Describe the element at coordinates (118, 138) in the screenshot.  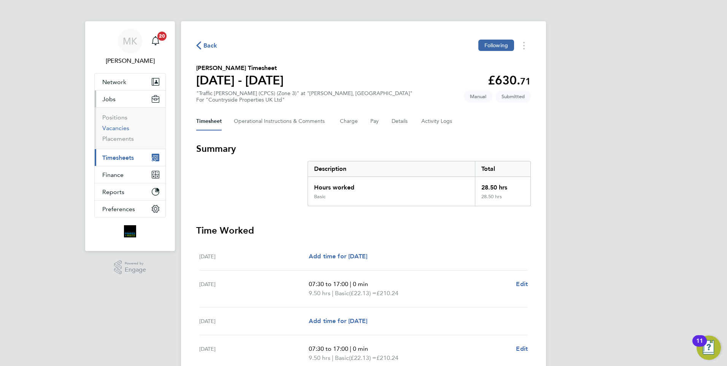
I see `a: Placements` at that location.